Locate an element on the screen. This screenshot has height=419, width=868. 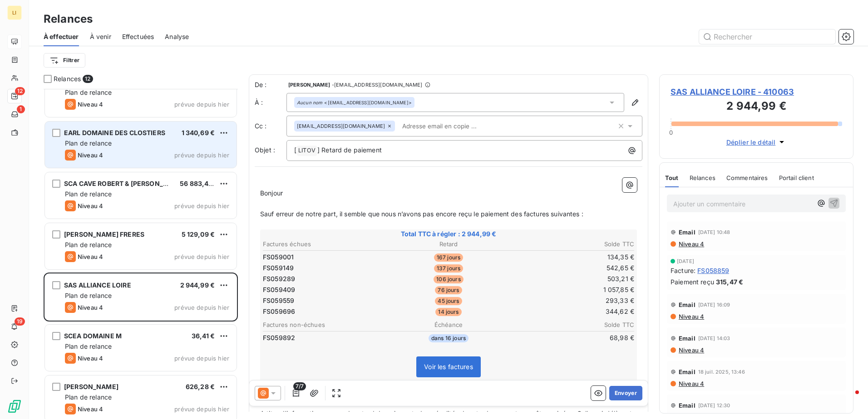
span: 0 is located at coordinates (671, 132).